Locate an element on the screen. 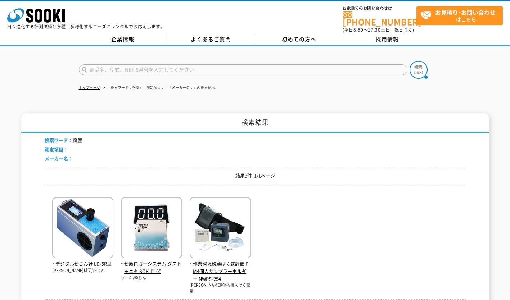 Image resolution: width=510 pixels, height=300 pixels. img: LD-5R型 is located at coordinates (83, 229).